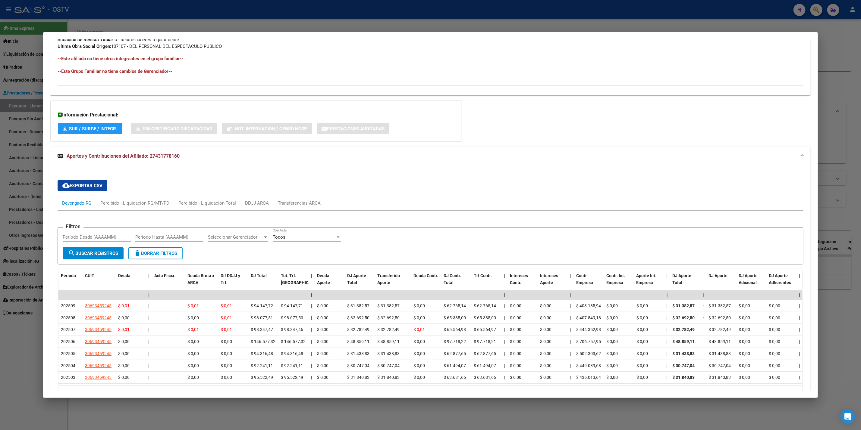  I want to click on span: $ 62.877,65, so click(455, 354).